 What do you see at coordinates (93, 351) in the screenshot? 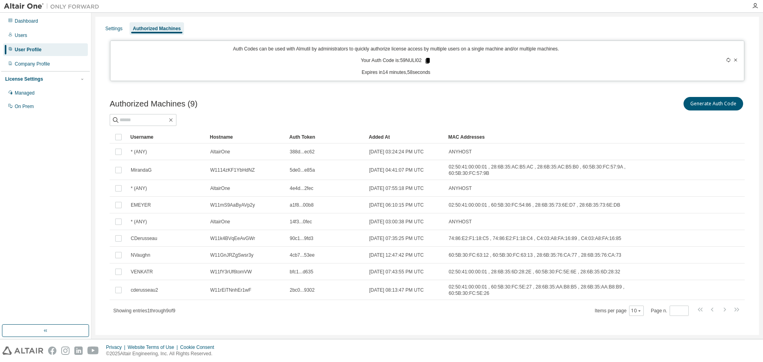
I see `img: youtube.svg` at bounding box center [93, 351].